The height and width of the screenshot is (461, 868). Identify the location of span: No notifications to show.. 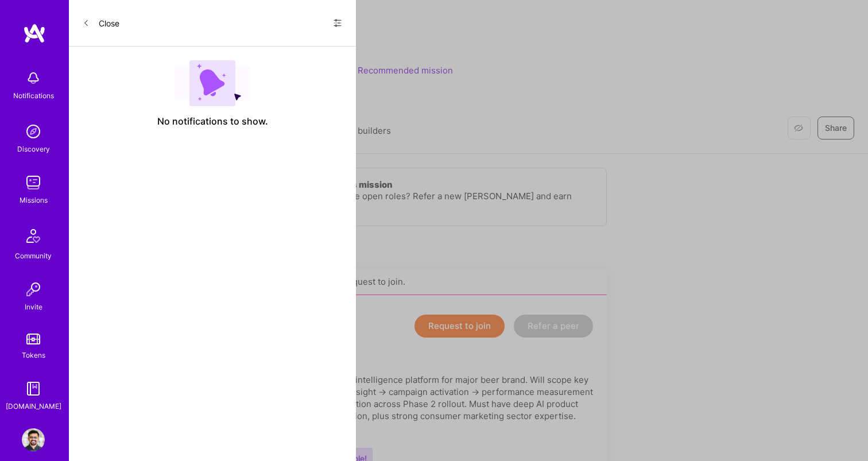
(212, 121).